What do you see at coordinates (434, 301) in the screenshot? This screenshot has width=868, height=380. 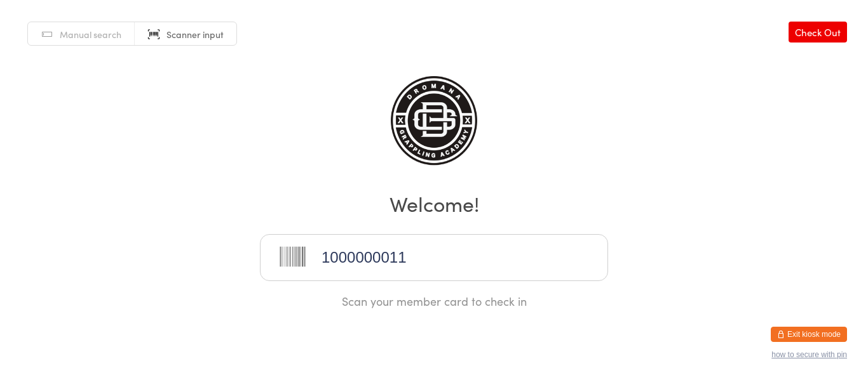 I see `div: Scan your member card to check in` at bounding box center [434, 301].